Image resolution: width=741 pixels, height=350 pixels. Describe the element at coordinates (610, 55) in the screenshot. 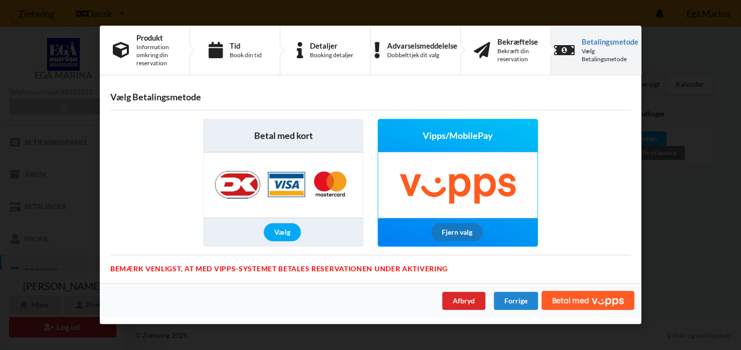

I see `div: Vælg Betalingsmetode` at that location.